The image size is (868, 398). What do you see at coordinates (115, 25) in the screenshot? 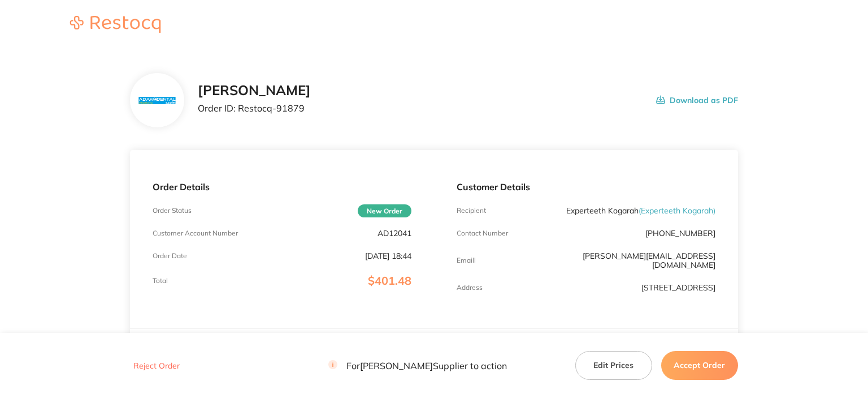
I see `a: Restocq logo` at bounding box center [115, 25].